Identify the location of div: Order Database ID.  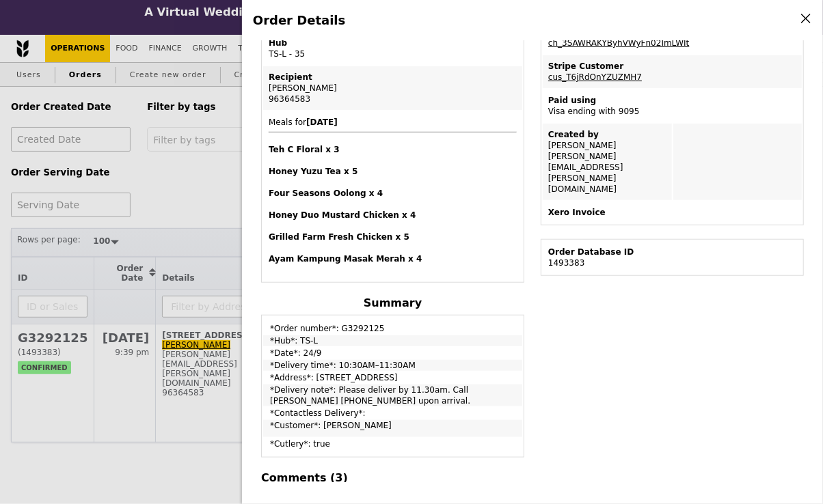
(672, 252).